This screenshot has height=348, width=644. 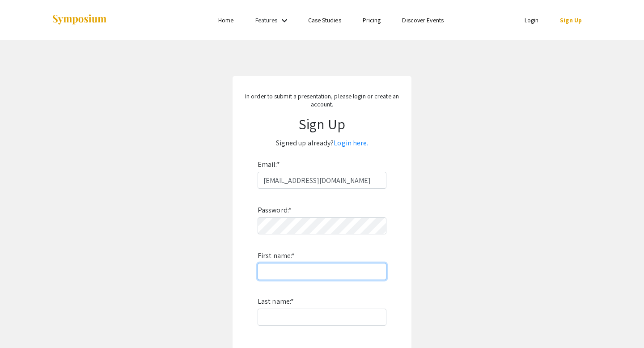 I want to click on p: Signed up already?, so click(x=322, y=143).